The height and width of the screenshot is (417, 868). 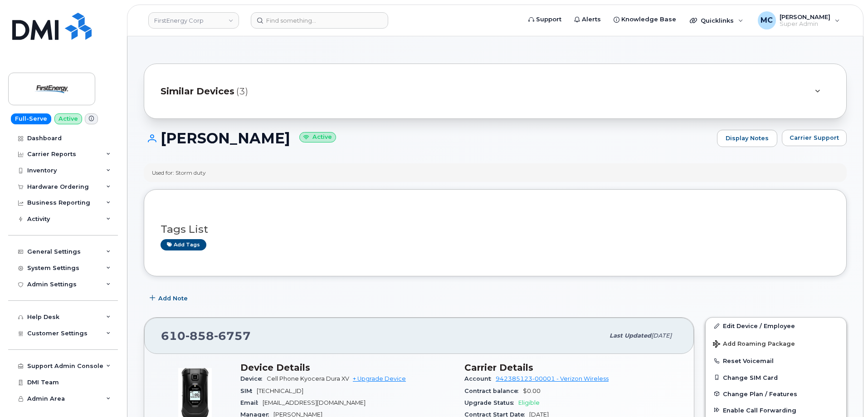 What do you see at coordinates (480, 378) in the screenshot?
I see `span: Account` at bounding box center [480, 378].